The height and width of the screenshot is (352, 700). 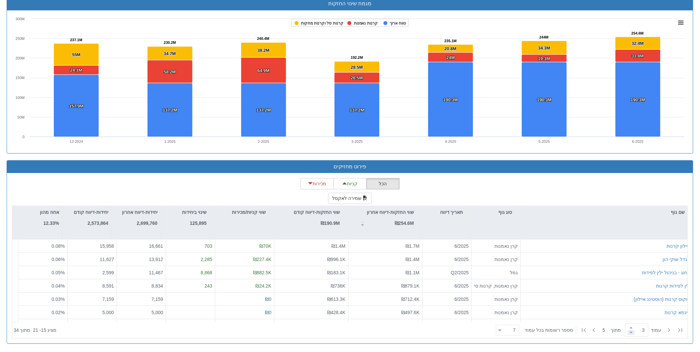 What do you see at coordinates (451, 58) in the screenshot?
I see `tspan: 24M` at bounding box center [451, 58].